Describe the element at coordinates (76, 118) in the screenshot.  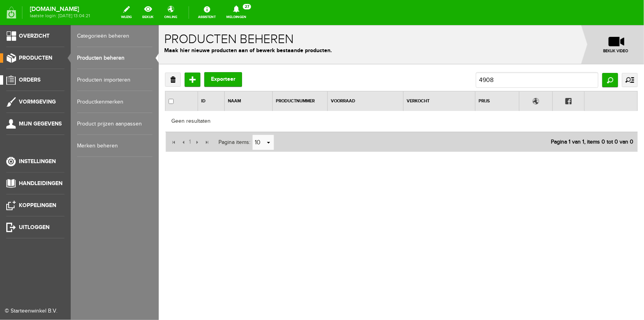
I see `span: Pagina items:` at that location.